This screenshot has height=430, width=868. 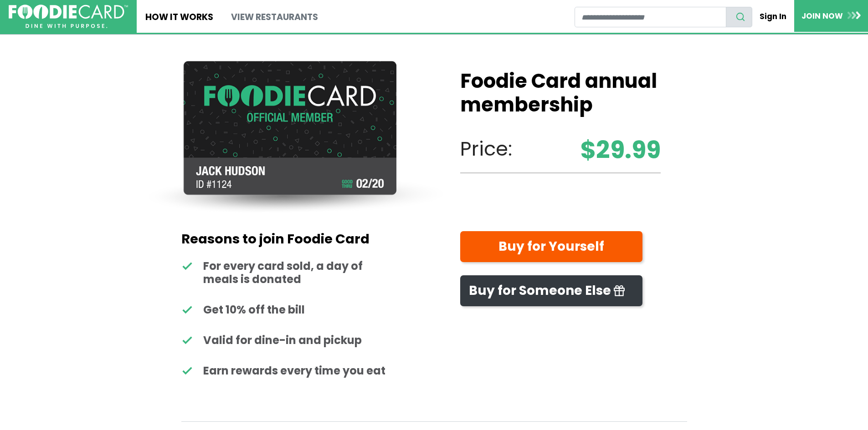 What do you see at coordinates (773, 16) in the screenshot?
I see `a: Sign In` at bounding box center [773, 16].